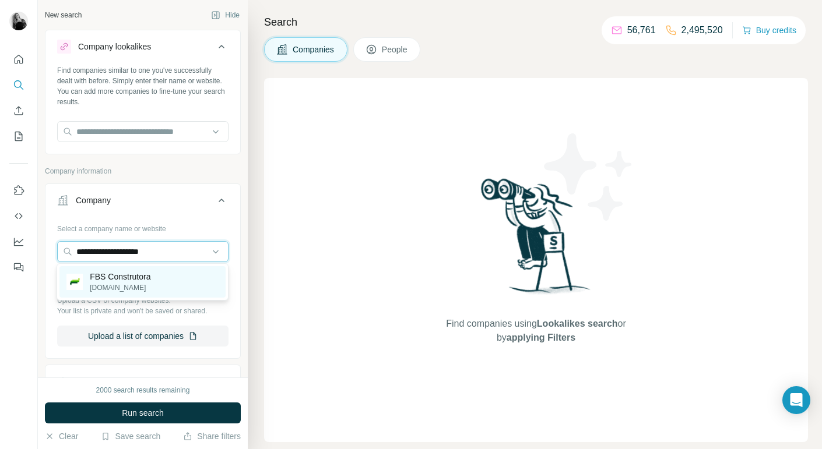  What do you see at coordinates (143, 301) in the screenshot?
I see `p: Upload a CSV of company websites.` at bounding box center [143, 301].